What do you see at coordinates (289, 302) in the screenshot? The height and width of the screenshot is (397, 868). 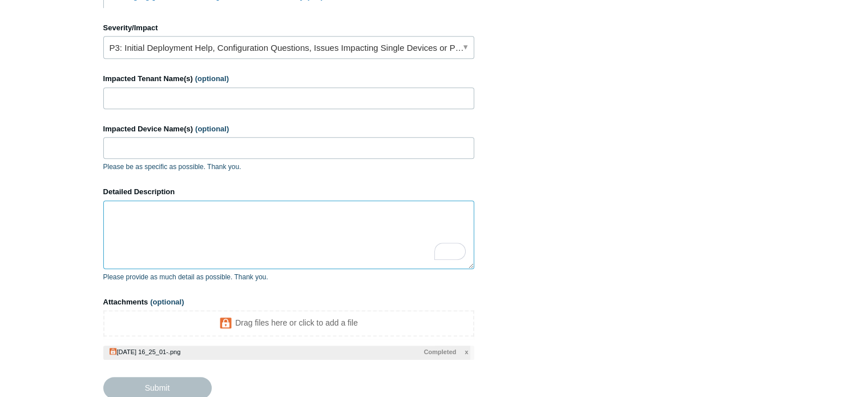 I see `label: Attachments` at bounding box center [289, 302].